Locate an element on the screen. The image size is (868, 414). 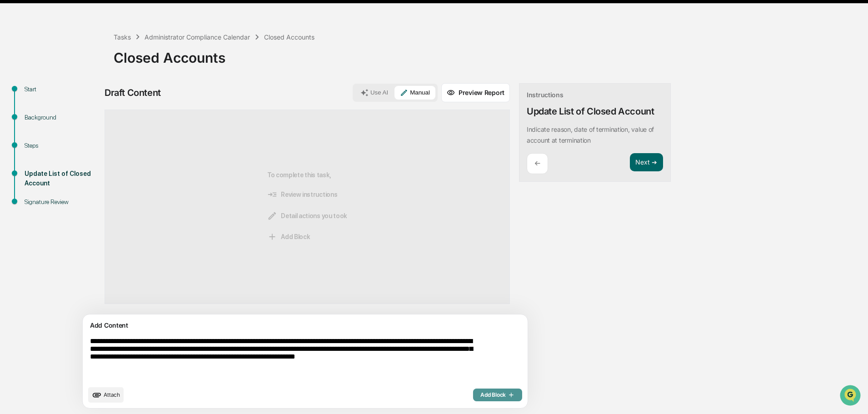
a: 🖐️Preclearance is located at coordinates (33, 119).